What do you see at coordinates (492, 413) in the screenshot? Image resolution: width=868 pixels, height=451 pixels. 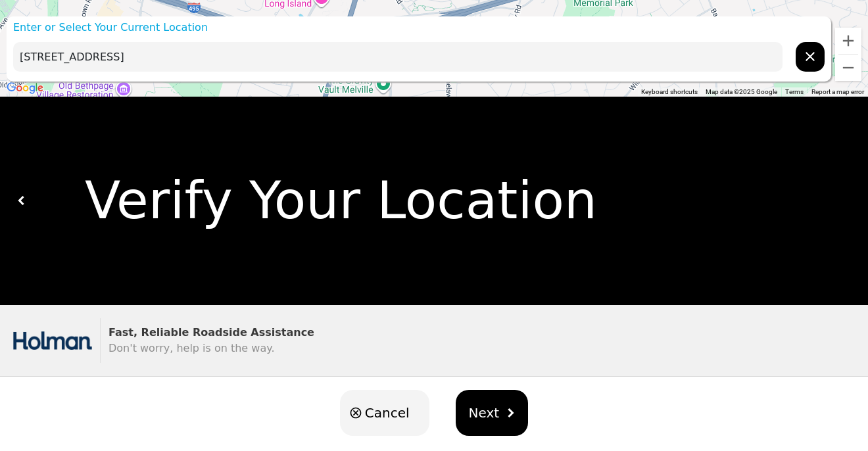 I see `button: Nextchevron forward outline` at bounding box center [492, 413].